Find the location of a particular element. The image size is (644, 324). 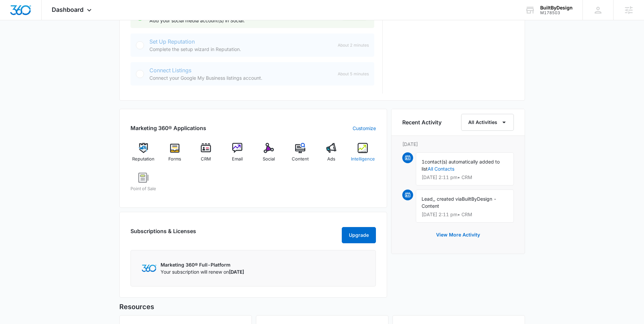

span: contact(s) automatically added to list is located at coordinates (460, 165).